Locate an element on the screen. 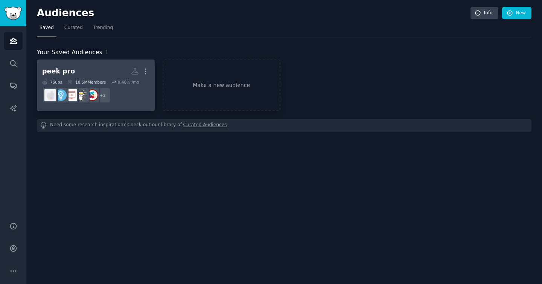 The height and width of the screenshot is (284, 542). img: Choices is located at coordinates (92, 95).